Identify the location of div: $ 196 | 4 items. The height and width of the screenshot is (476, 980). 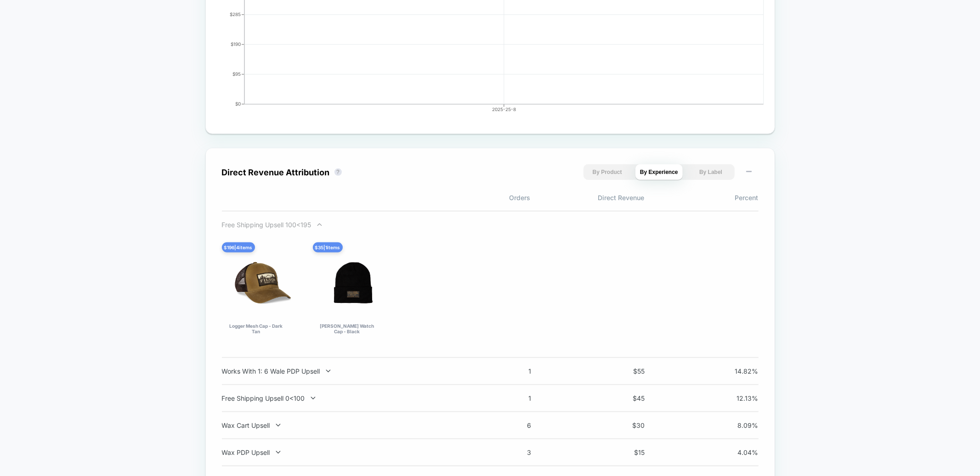
(238, 248).